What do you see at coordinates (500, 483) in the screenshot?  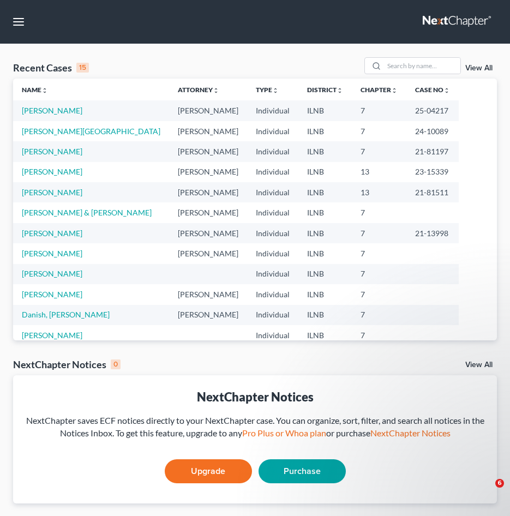 I see `span: 6` at bounding box center [500, 483].